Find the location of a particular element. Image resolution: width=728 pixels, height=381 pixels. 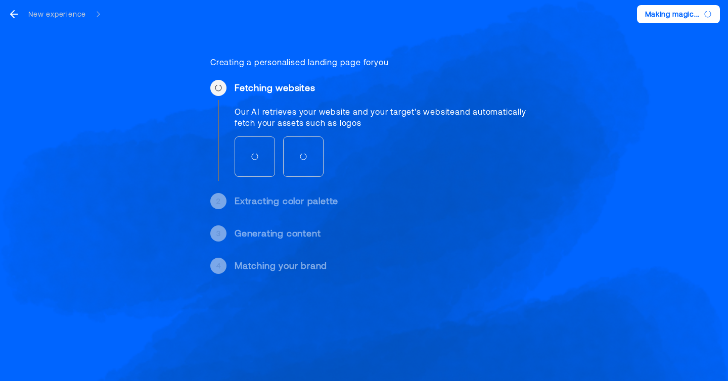

div: Creating a personalised landing page for you is located at coordinates (378, 62).